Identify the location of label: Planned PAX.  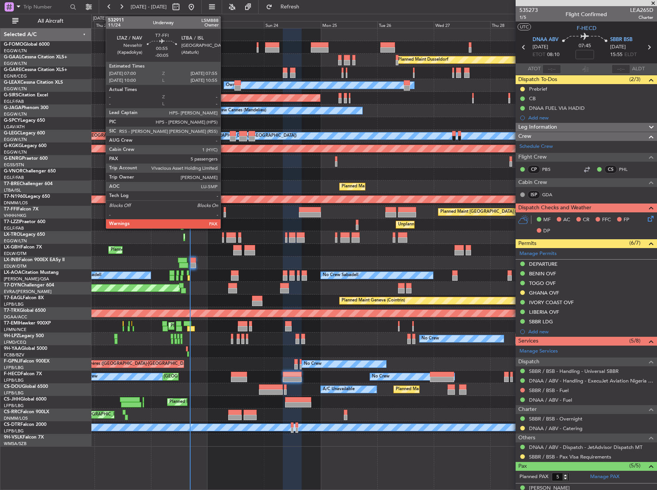
(534, 477).